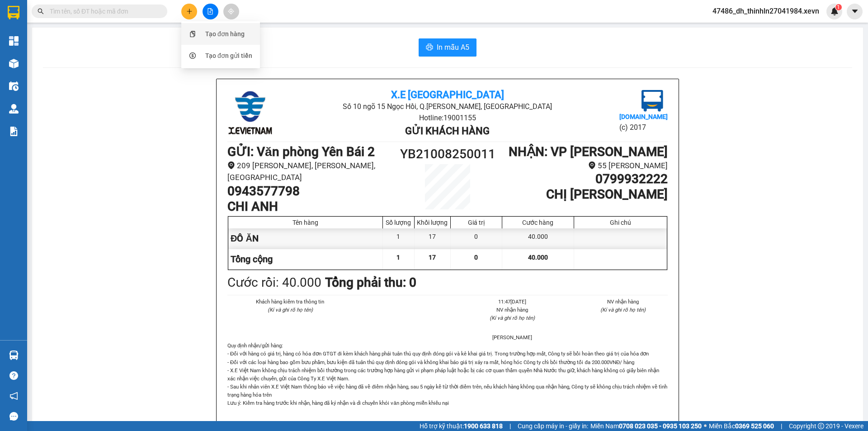  I want to click on span: copyright, so click(821, 426).